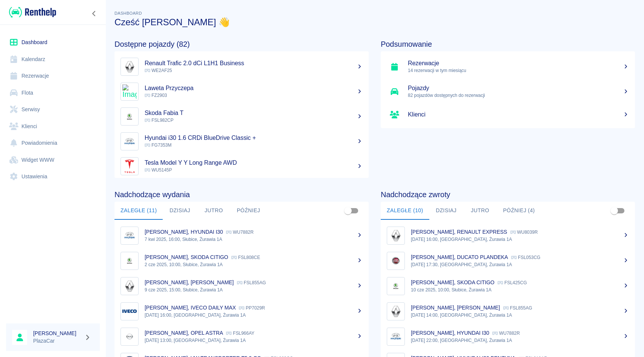  Describe the element at coordinates (508, 67) in the screenshot. I see `a: Rezerwacje14 rezerwacji w tym miesiącu` at that location.